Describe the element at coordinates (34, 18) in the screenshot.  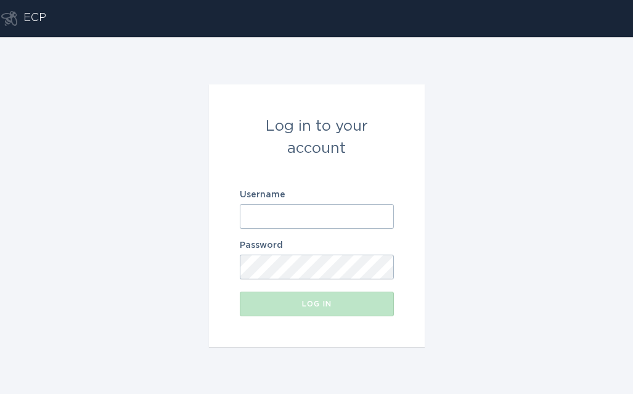
I see `div: ECP` at that location.